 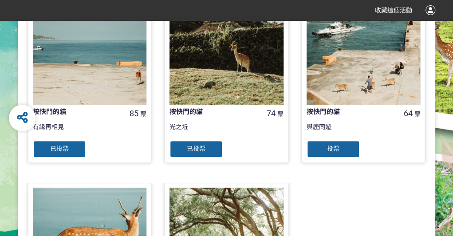 I want to click on div: 與鹿同遊, so click(x=364, y=131).